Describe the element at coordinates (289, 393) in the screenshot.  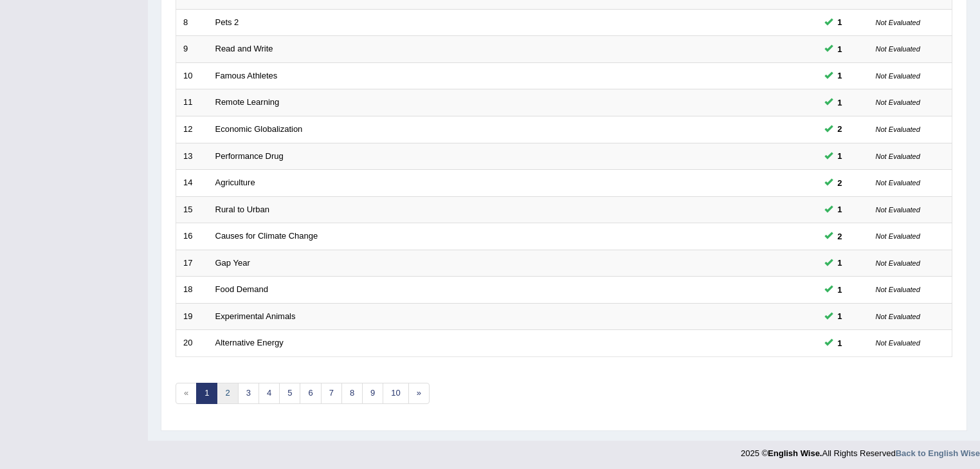
I see `a: 5` at that location.